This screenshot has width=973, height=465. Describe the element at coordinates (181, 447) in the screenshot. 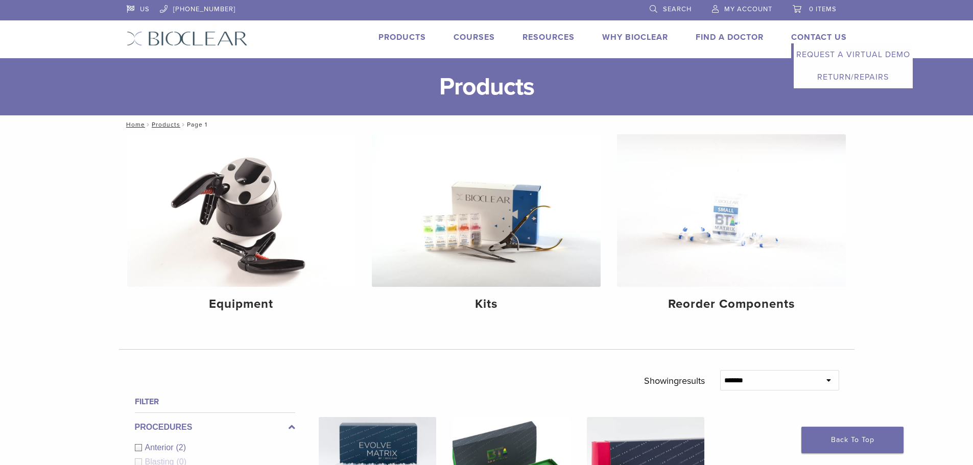

I see `span: (2)` at that location.